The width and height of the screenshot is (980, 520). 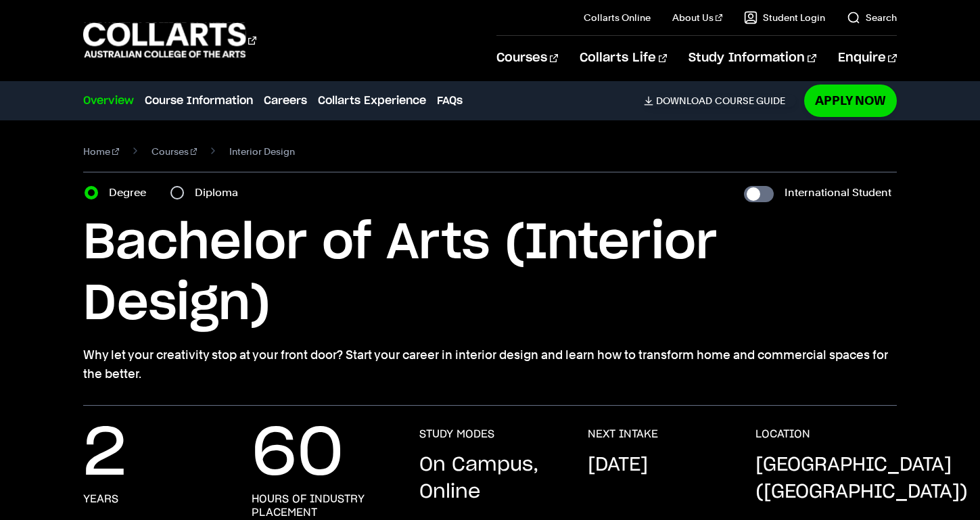 What do you see at coordinates (457, 435) in the screenshot?
I see `h3: STUDY MODES` at bounding box center [457, 435].